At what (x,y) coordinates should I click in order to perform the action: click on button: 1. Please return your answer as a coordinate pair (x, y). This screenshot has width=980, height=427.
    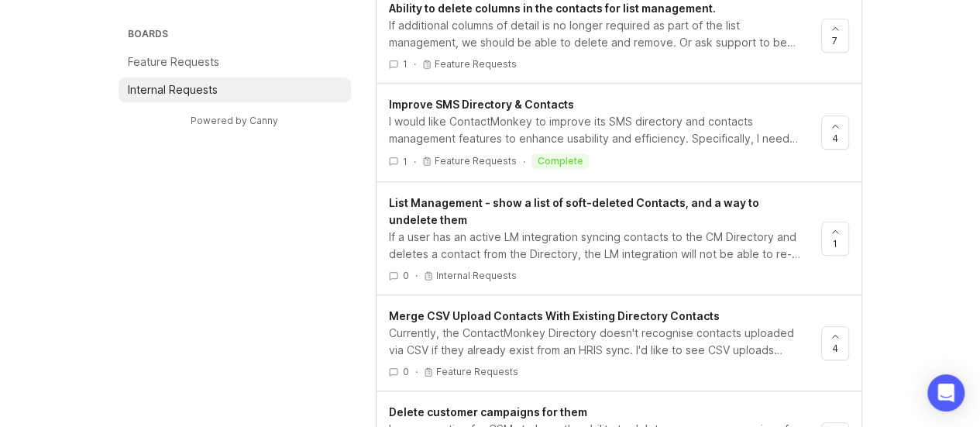
    Looking at the image, I should click on (835, 239).